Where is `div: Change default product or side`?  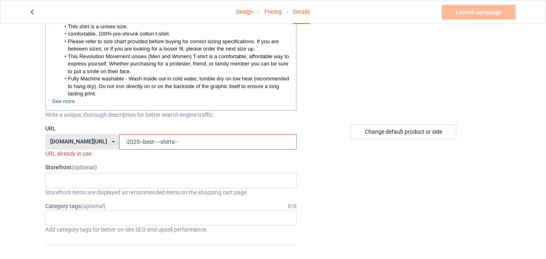 div: Change default product or side is located at coordinates (404, 132).